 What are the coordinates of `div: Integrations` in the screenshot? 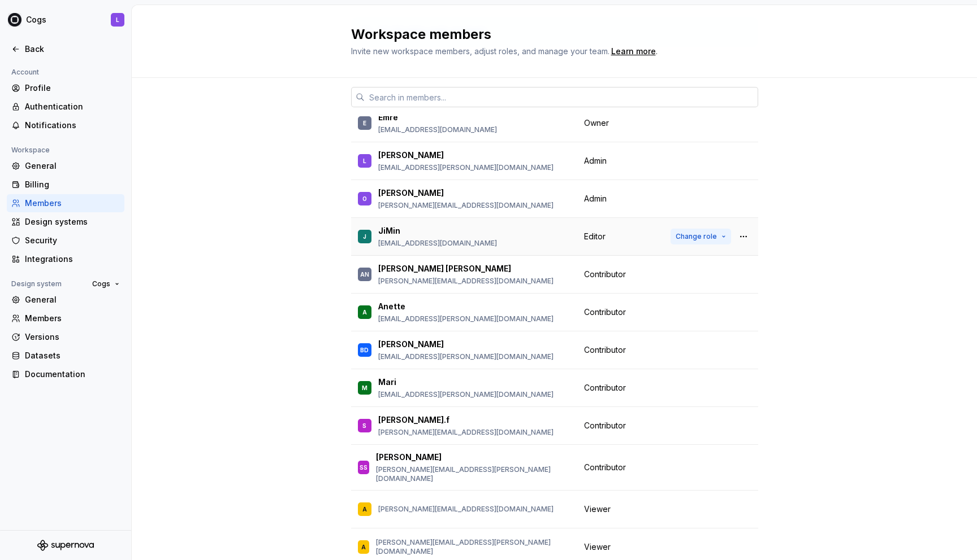 It's located at (73, 259).